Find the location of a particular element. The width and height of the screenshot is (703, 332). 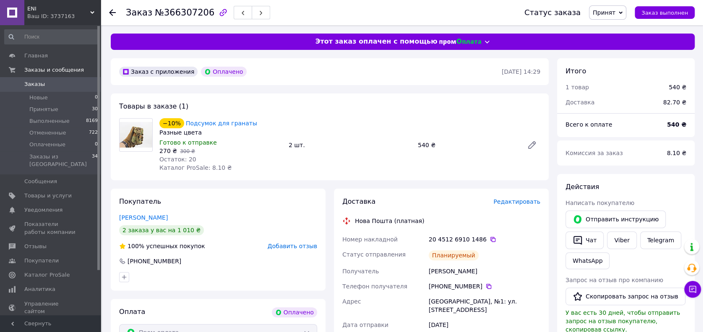

b: 540 ₴ is located at coordinates (677, 125).